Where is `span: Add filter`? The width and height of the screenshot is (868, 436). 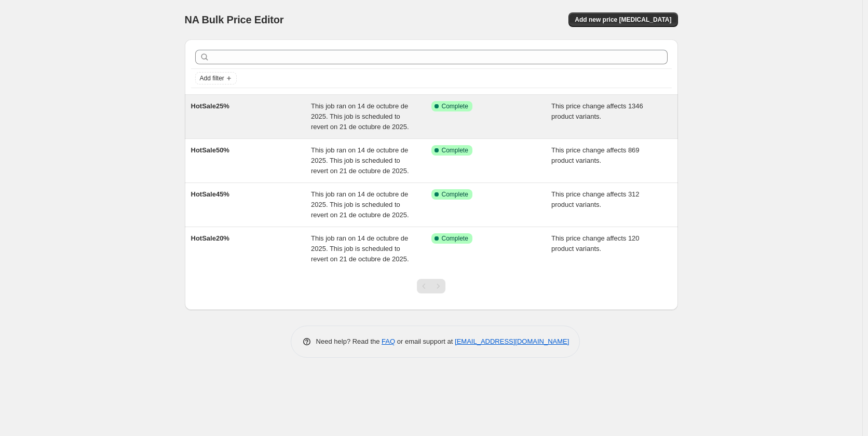 span: Add filter is located at coordinates (212, 78).